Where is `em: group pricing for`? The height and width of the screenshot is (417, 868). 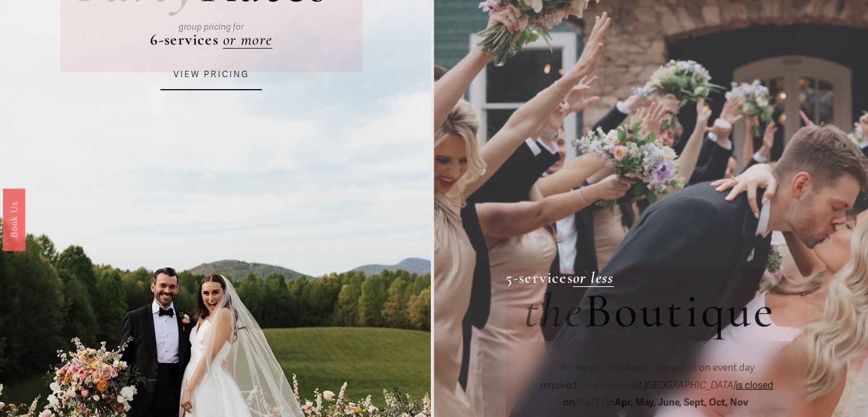
em: group pricing for is located at coordinates (211, 27).